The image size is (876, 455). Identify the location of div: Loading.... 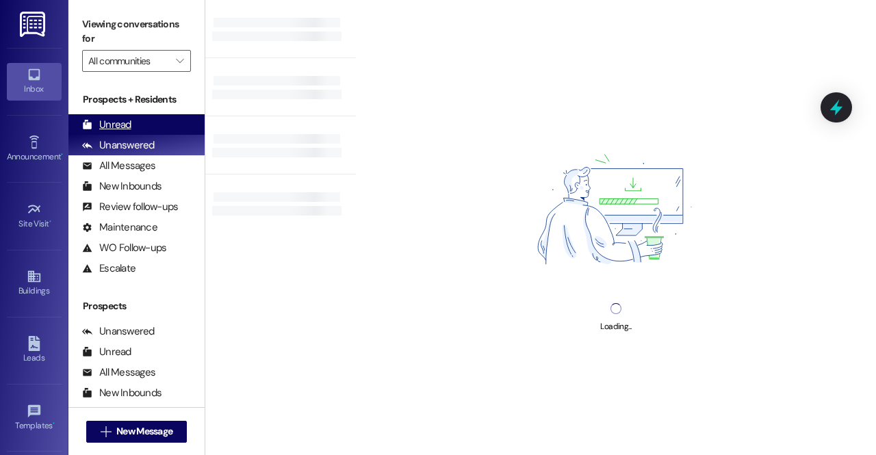
(615, 326).